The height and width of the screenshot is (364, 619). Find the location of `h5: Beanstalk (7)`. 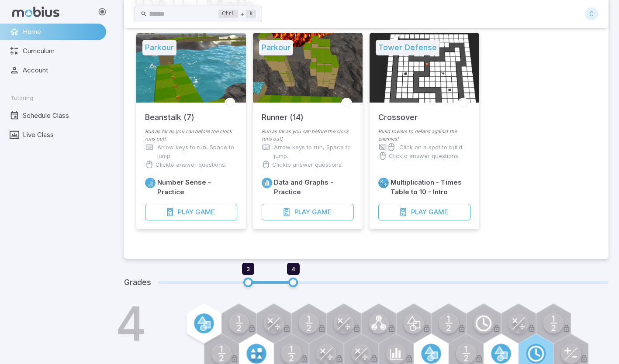

h5: Beanstalk (7) is located at coordinates (170, 113).